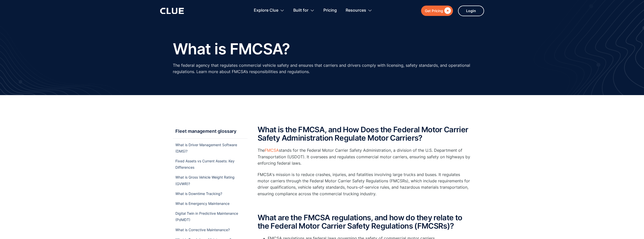 The height and width of the screenshot is (239, 644). What do you see at coordinates (364, 184) in the screenshot?
I see `p: FMCSA's mission is to reduce crashes, injuries, and fatalities involving large trucks and buses. ...` at bounding box center [364, 184].